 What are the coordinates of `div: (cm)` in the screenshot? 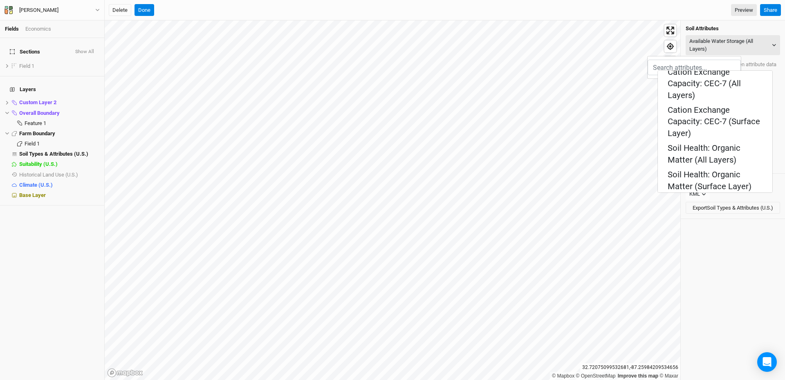 It's located at (733, 97).